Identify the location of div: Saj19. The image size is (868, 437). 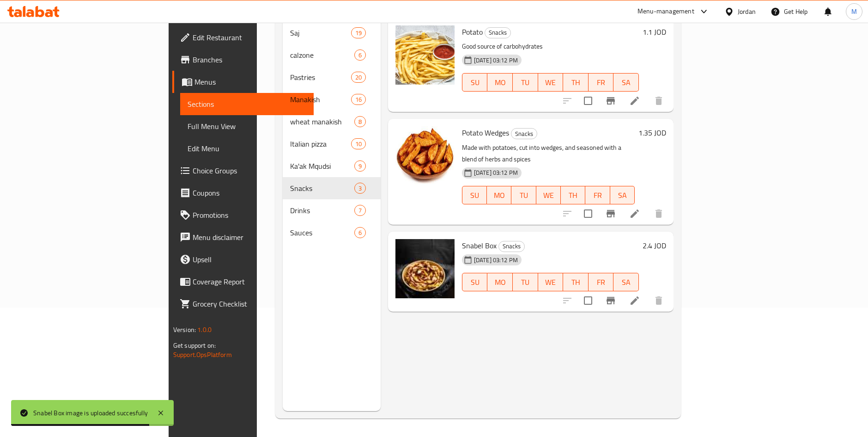
(331, 33).